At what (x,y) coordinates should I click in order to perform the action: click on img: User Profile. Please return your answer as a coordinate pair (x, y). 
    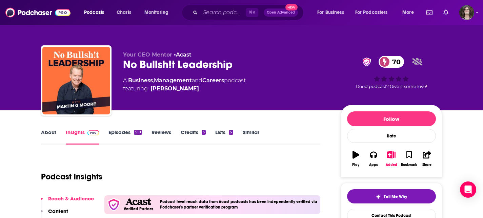
    Looking at the image, I should click on (466, 13).